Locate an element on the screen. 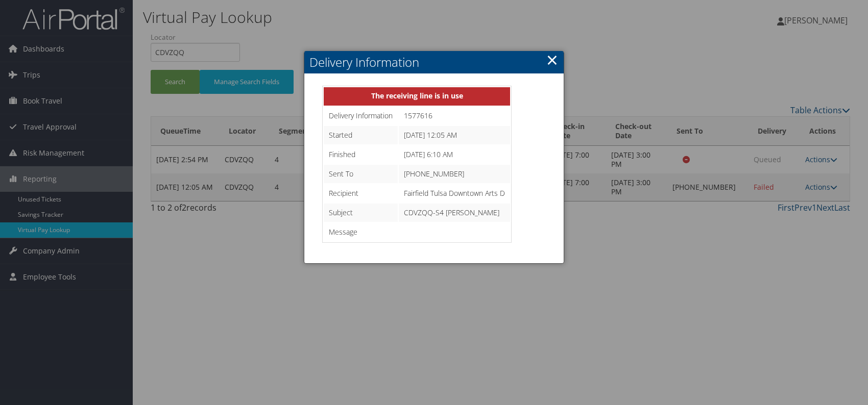 The height and width of the screenshot is (405, 868). a: Close is located at coordinates (552, 60).